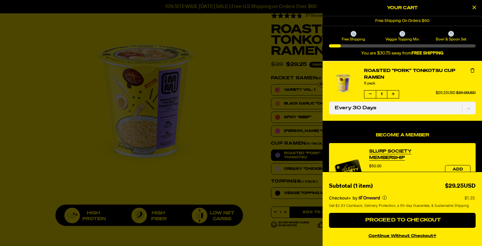 This screenshot has height=246, width=482. Describe the element at coordinates (420, 83) in the screenshot. I see `div: 6 pack` at that location.